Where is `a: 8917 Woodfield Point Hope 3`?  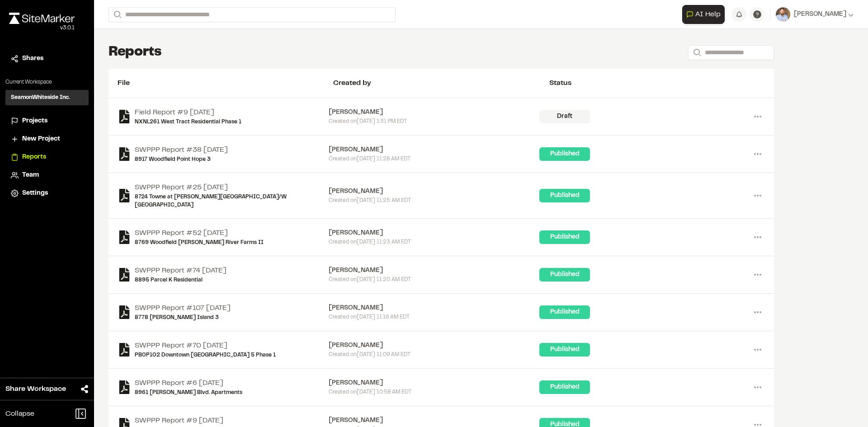 a: 8917 Woodfield Point Hope 3 is located at coordinates (181, 160).